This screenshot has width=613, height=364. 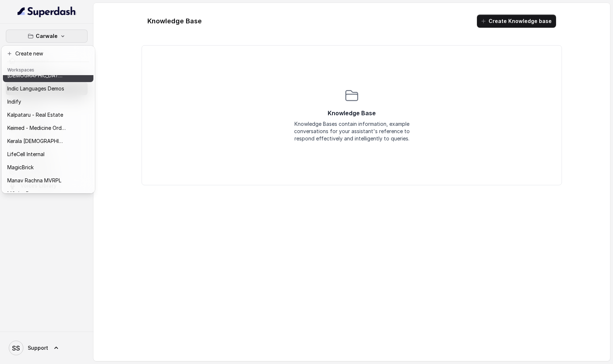 I want to click on header: Workspaces, so click(x=48, y=70).